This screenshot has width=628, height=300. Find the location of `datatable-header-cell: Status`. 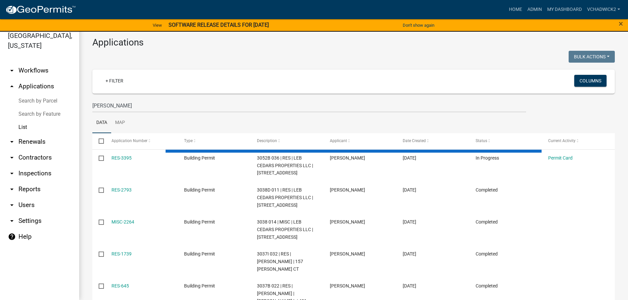

datatable-header-cell: Status is located at coordinates (505, 141).